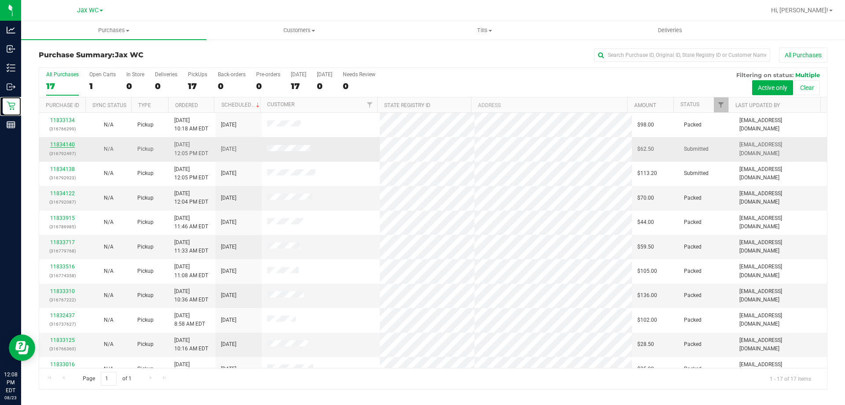 Image resolution: width=845 pixels, height=405 pixels. What do you see at coordinates (803, 55) in the screenshot?
I see `button: All Purchases` at bounding box center [803, 55].